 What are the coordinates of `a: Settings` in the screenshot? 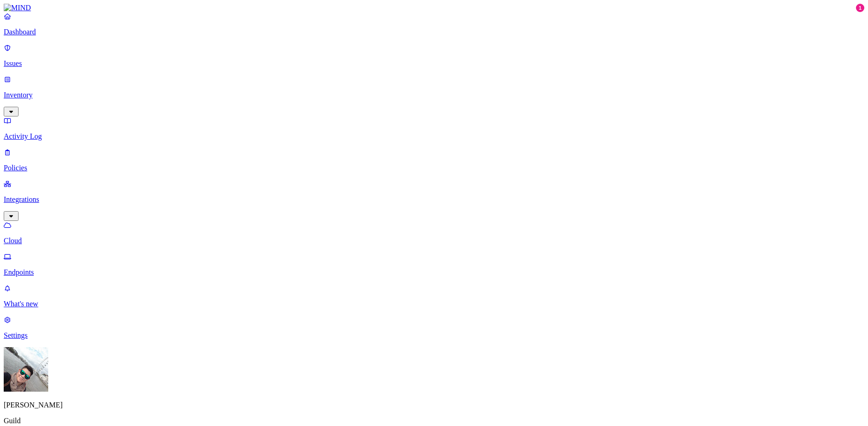 It's located at (434, 327).